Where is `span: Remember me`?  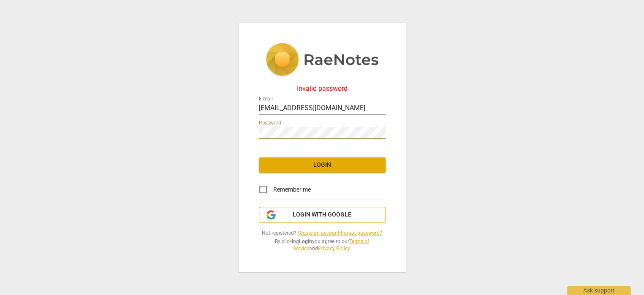
span: Remember me is located at coordinates (292, 190).